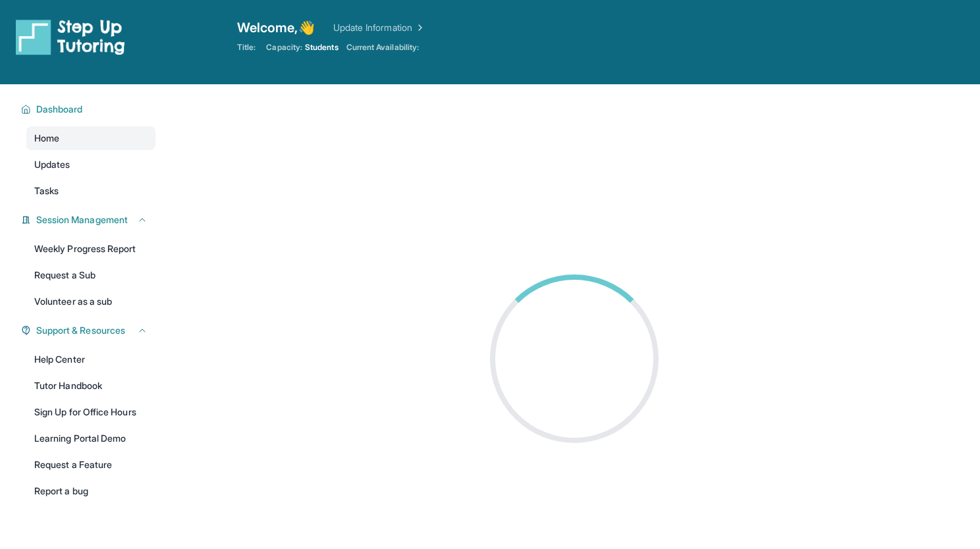 This screenshot has height=549, width=980. I want to click on span: Welcome, 👋, so click(276, 28).